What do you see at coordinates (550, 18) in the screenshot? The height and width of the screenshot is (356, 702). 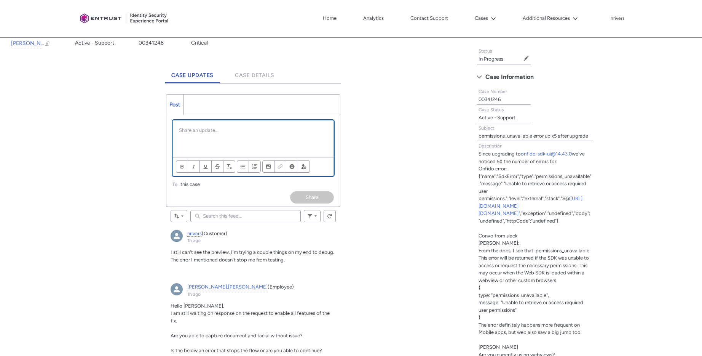 I see `button: Additional Resources` at bounding box center [550, 18].